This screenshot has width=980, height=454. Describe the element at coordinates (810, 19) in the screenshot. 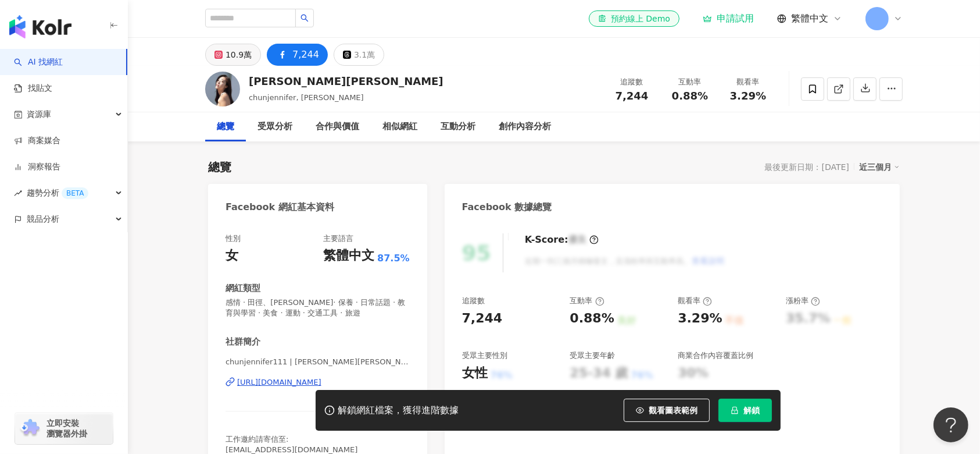

I see `span: 繁體中文` at that location.